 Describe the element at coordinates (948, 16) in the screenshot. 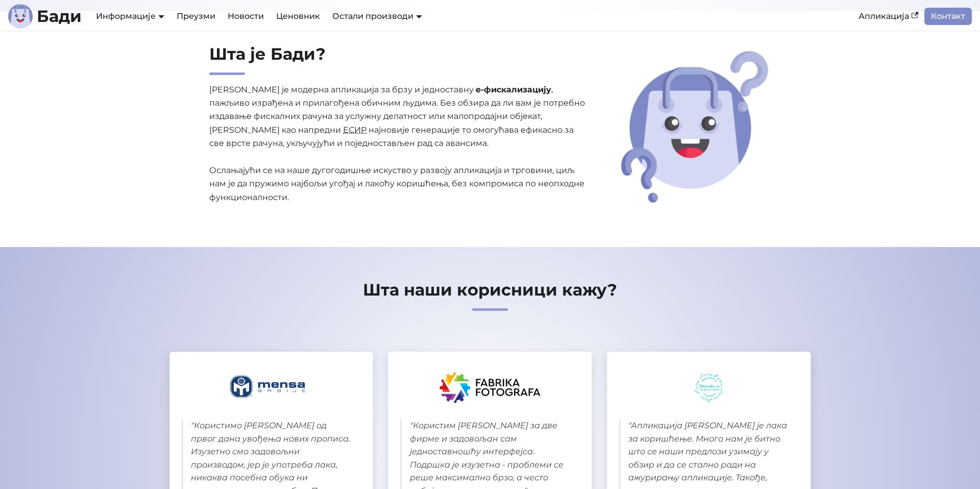

I see `a: Контакт` at that location.